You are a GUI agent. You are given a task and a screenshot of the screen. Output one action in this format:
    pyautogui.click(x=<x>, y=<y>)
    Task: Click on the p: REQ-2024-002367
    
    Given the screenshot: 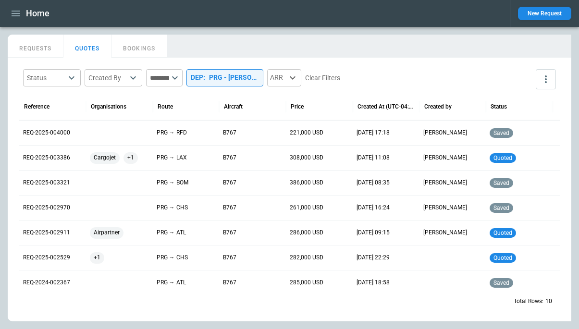 What is the action you would take?
    pyautogui.click(x=52, y=283)
    